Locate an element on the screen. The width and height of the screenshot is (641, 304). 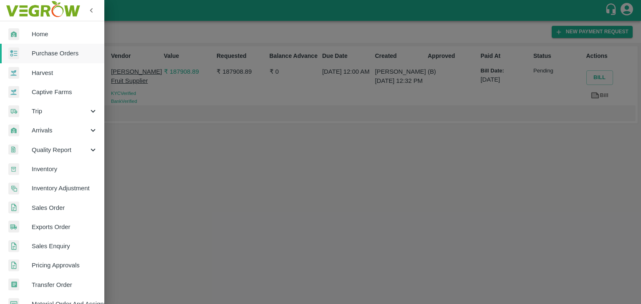
span: Home is located at coordinates (65, 34).